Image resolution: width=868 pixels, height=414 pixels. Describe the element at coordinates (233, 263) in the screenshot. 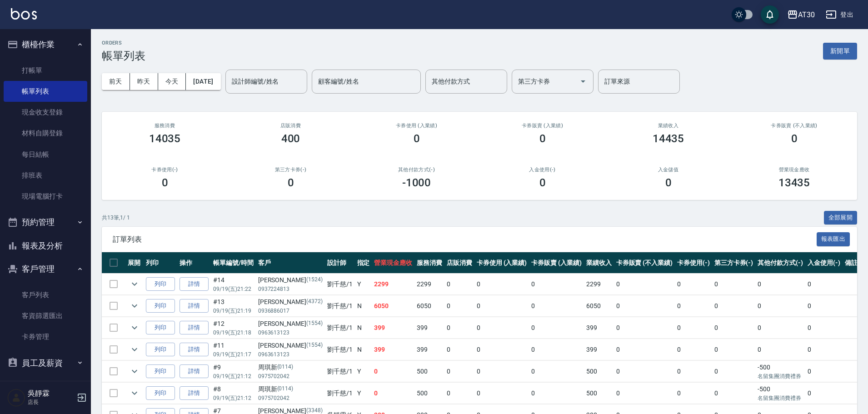

I see `th: 帳單編號/時間` at that location.